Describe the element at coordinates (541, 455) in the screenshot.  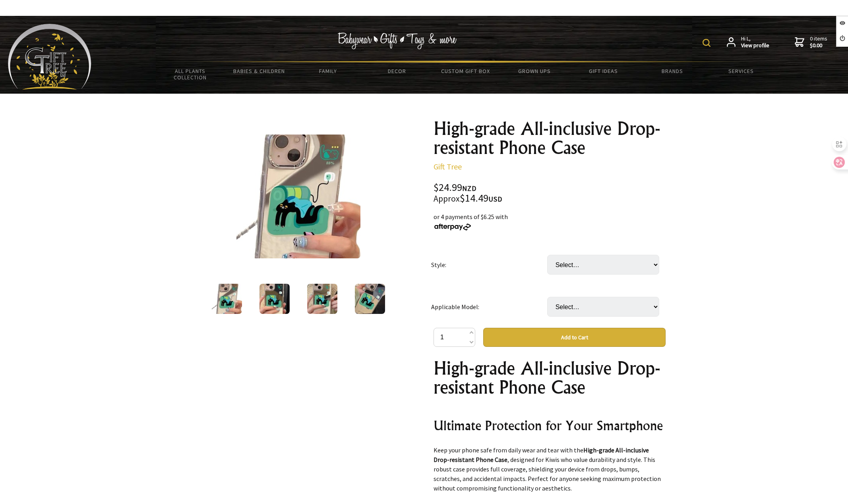
I see `strong: High-grade All-inclusive Drop-resistant Phone Case` at that location.